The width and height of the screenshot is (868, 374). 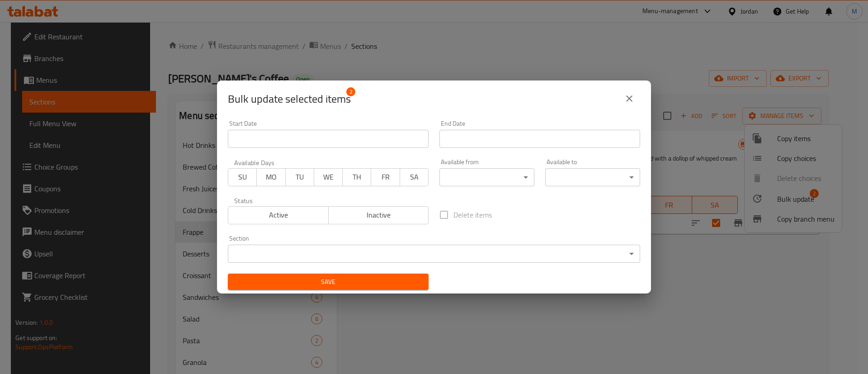 I want to click on span: MO, so click(x=271, y=177).